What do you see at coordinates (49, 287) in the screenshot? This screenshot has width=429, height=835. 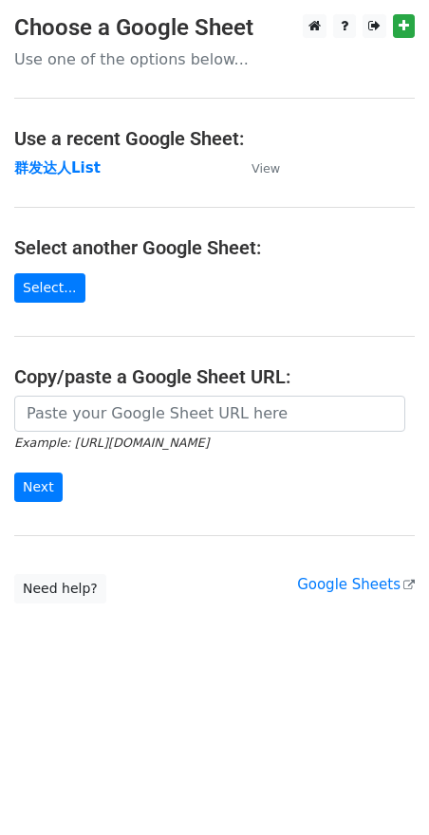 I see `a: Select...` at bounding box center [49, 287].